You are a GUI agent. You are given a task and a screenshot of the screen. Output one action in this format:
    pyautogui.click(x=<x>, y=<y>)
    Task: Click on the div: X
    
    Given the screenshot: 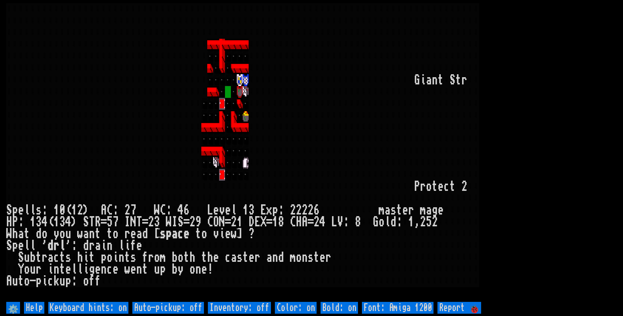 What is the action you would take?
    pyautogui.click(x=263, y=222)
    